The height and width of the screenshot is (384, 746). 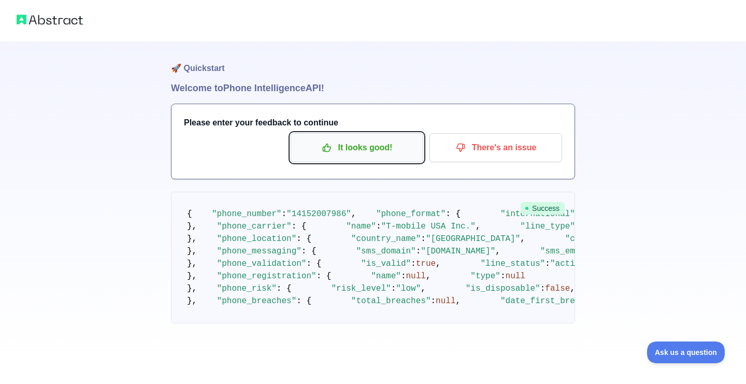 What do you see at coordinates (600, 239) in the screenshot?
I see `span: "country_code"` at bounding box center [600, 239].